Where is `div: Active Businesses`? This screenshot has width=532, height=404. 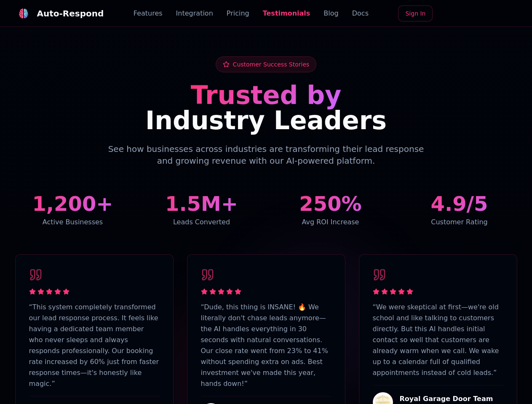 div: Active Businesses is located at coordinates (73, 222).